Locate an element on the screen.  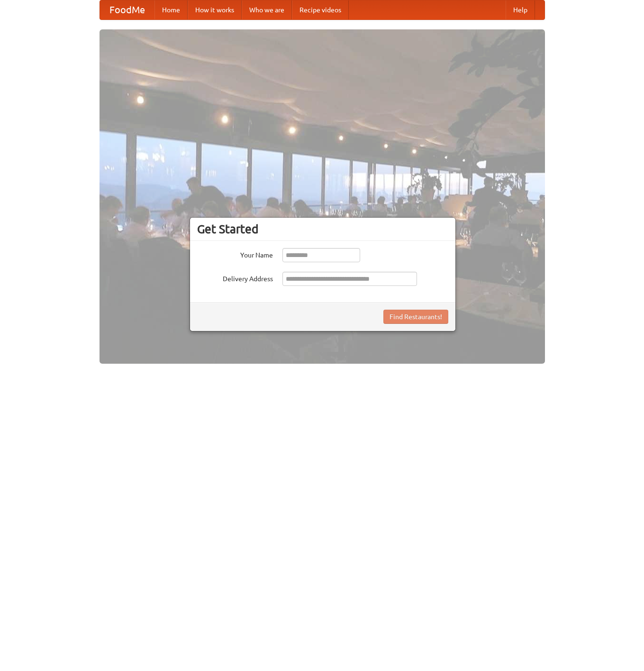
label: Your Name is located at coordinates (235, 254).